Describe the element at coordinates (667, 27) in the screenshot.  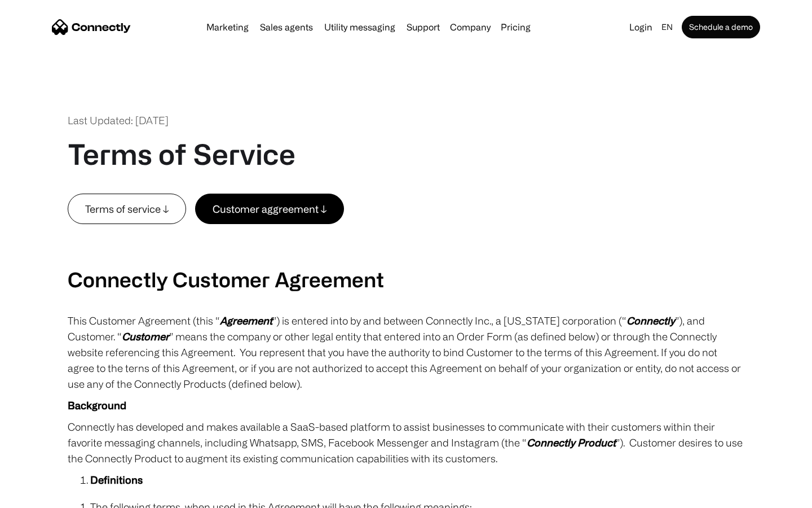
I see `div: en` at that location.